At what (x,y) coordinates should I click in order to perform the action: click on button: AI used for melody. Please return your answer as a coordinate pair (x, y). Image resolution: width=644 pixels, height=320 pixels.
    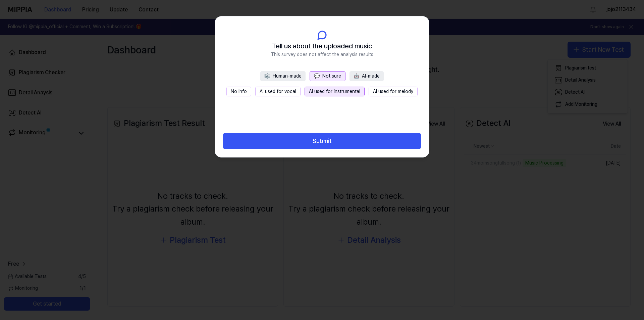
    Looking at the image, I should click on (393, 92).